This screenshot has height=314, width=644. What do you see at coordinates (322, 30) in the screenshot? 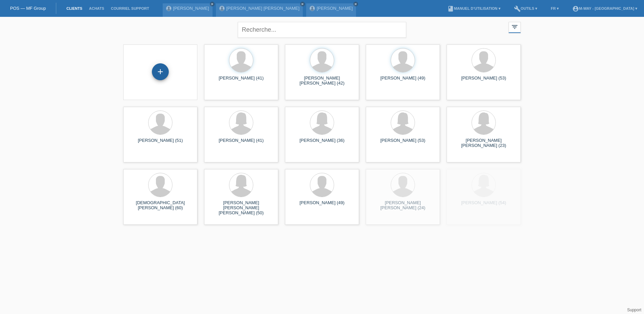
I see `input: Recherche...` at bounding box center [322, 30].